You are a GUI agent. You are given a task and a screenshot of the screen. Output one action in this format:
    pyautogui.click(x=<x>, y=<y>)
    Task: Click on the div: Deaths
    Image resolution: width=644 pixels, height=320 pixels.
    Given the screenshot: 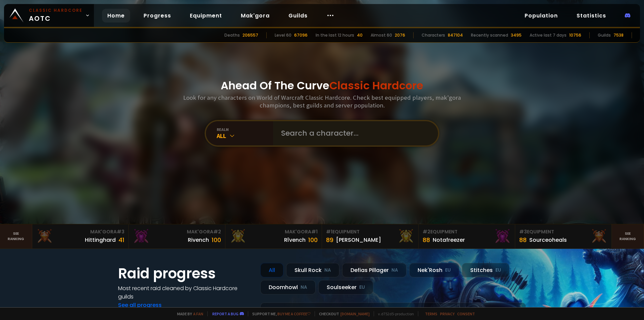 What is the action you would take?
    pyautogui.click(x=232, y=35)
    